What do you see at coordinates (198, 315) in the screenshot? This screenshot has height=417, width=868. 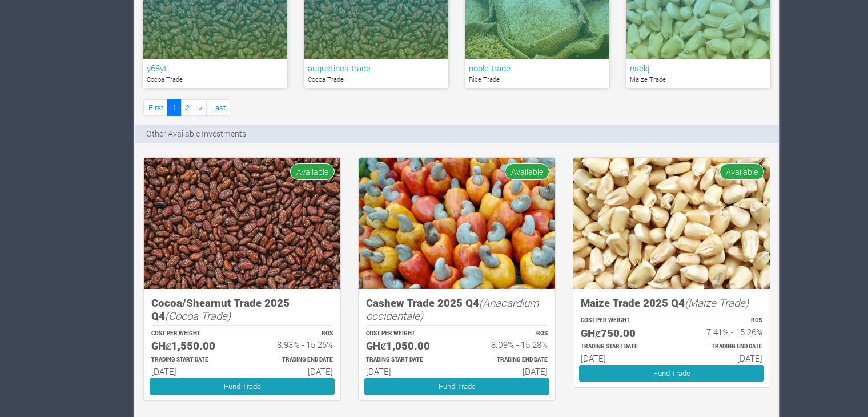 I see `i: (Cocoa Trade)` at bounding box center [198, 315].